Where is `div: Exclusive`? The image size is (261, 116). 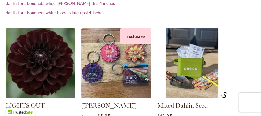 div: Exclusive is located at coordinates (136, 36).